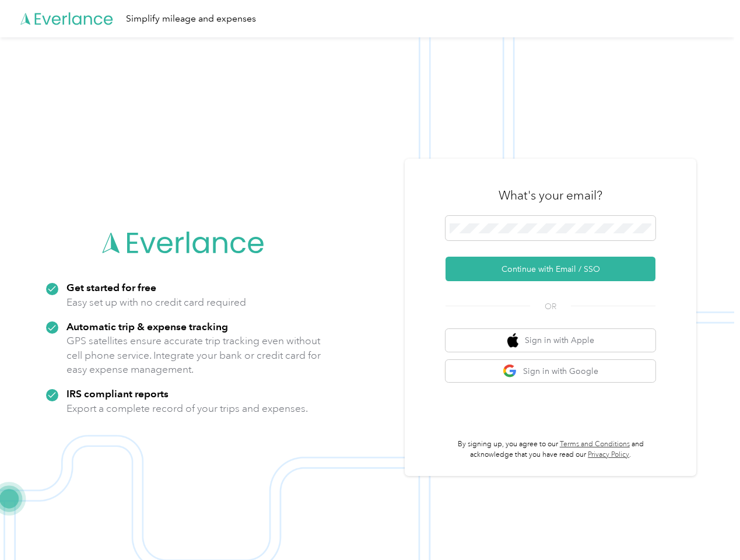 This screenshot has width=740, height=560. Describe the element at coordinates (609, 454) in the screenshot. I see `a: Privacy Policy` at that location.